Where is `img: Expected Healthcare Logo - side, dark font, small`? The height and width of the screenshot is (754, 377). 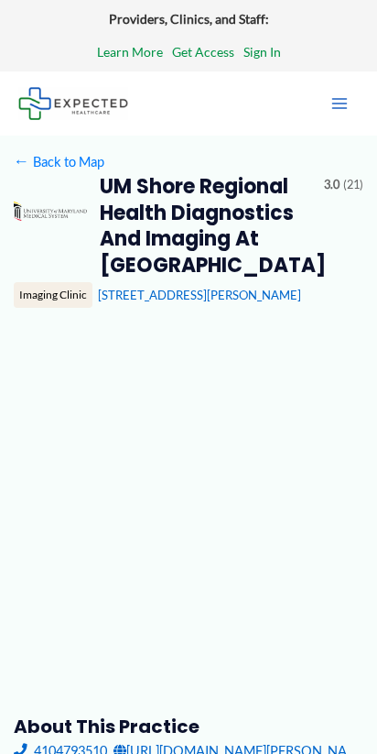
img: Expected Healthcare Logo - side, dark font, small is located at coordinates (73, 103).